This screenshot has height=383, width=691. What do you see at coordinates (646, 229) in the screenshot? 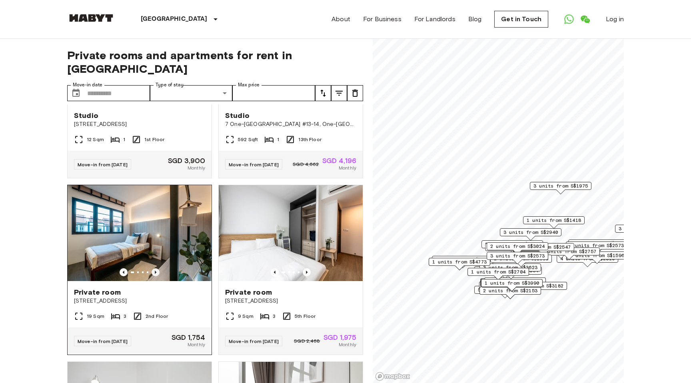
I see `span: 3 units from S$2036` at bounding box center [646, 229].